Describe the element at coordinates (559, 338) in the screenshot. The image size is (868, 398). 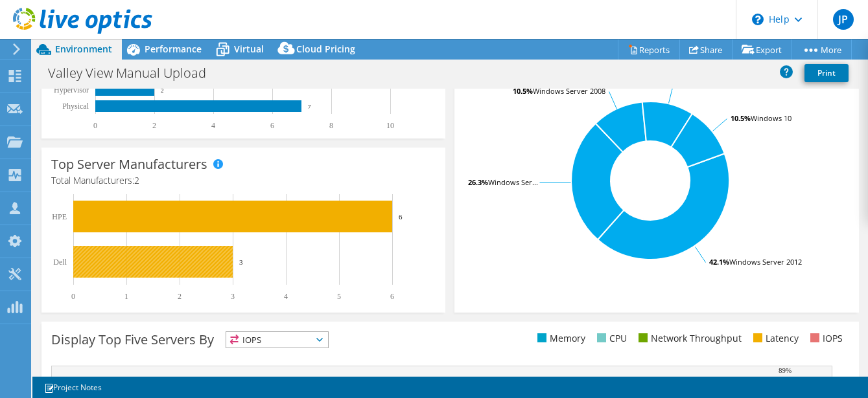
I see `li: Memory` at that location.